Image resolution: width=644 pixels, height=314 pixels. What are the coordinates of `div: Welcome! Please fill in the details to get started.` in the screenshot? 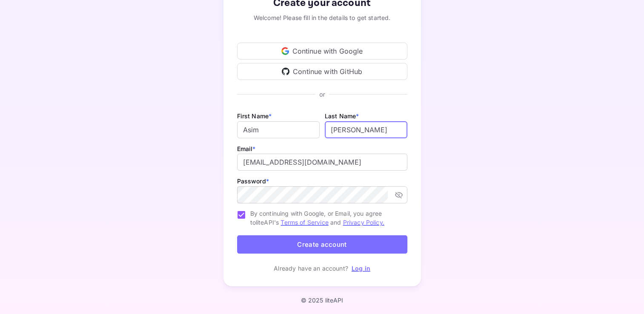 It's located at (322, 18).